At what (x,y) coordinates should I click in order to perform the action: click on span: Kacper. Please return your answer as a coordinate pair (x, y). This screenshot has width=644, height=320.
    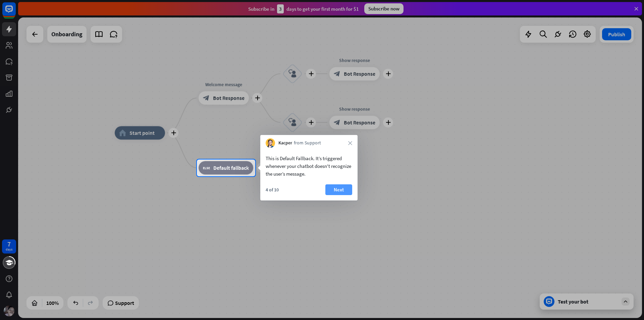
    Looking at the image, I should click on (285, 143).